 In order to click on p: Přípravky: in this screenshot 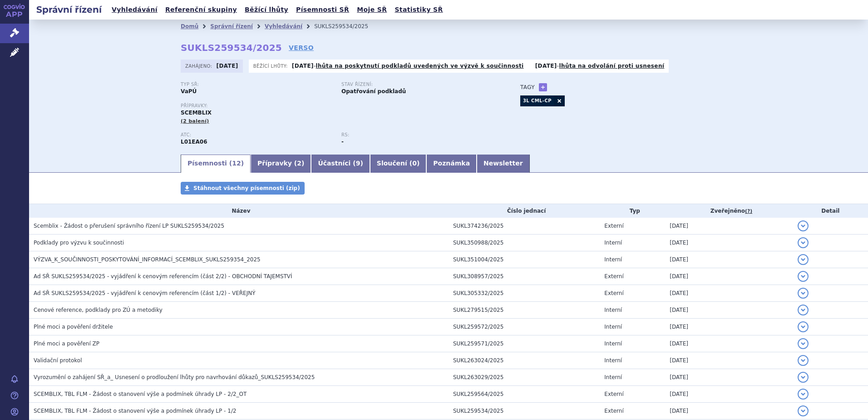, I will do `click(341, 106)`.